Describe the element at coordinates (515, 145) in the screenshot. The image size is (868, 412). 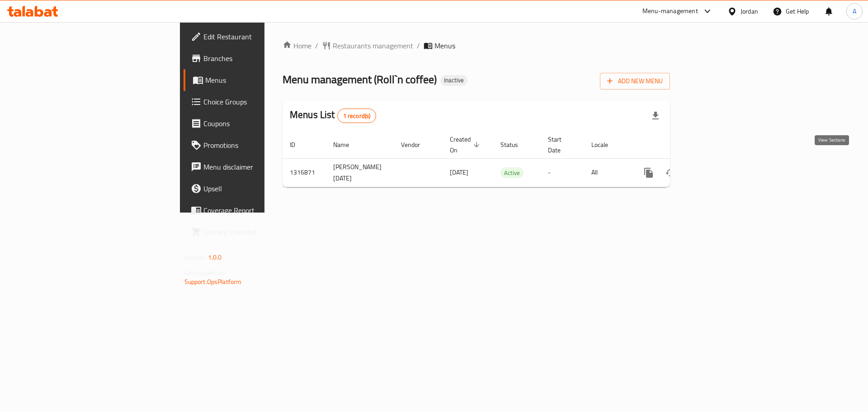
I see `span: Status` at that location.